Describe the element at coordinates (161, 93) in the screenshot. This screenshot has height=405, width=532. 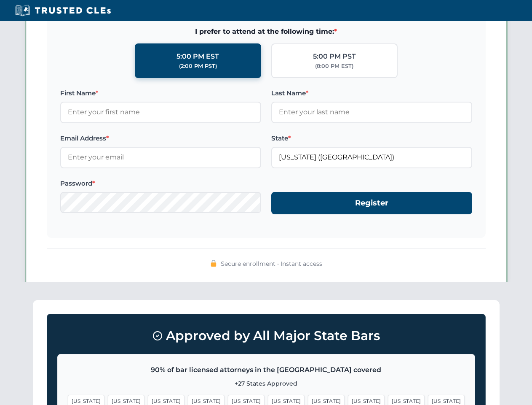
I see `label: First Name` at that location.